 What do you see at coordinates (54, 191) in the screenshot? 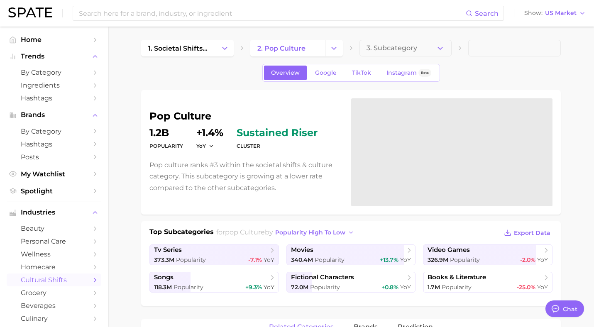
I see `a: Spotlight` at bounding box center [54, 191].